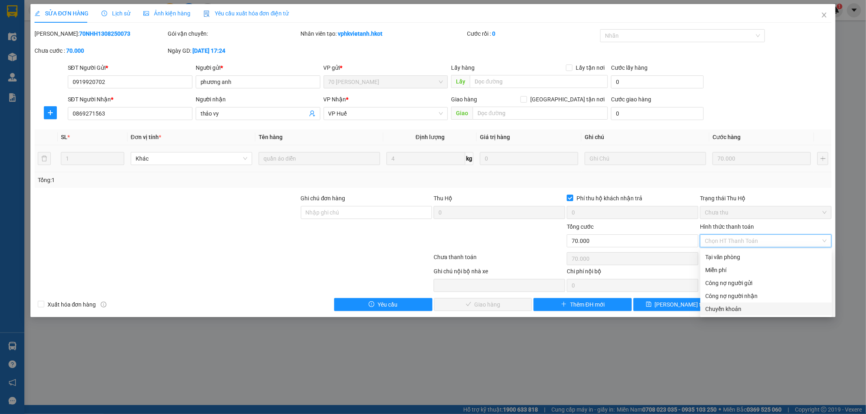 Image resolution: width=866 pixels, height=414 pixels. I want to click on div: Chưa thanh toán, so click(500, 260).